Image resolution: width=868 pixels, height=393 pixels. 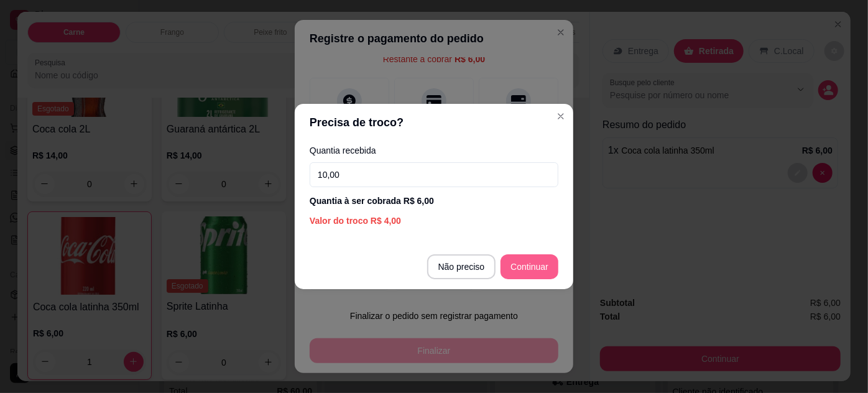 What do you see at coordinates (434, 200) in the screenshot?
I see `div: Quantia à ser cobrada R$ 6,00` at bounding box center [434, 200].